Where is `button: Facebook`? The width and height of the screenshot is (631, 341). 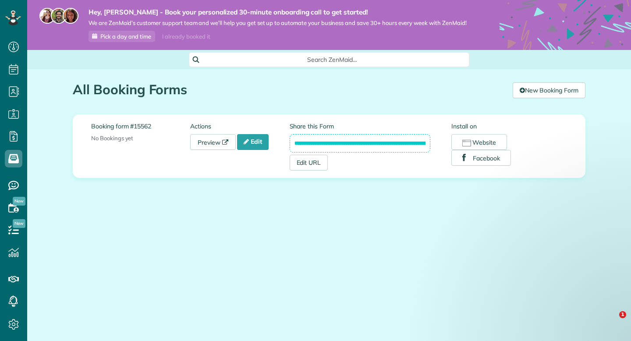 button: Facebook is located at coordinates (481, 158).